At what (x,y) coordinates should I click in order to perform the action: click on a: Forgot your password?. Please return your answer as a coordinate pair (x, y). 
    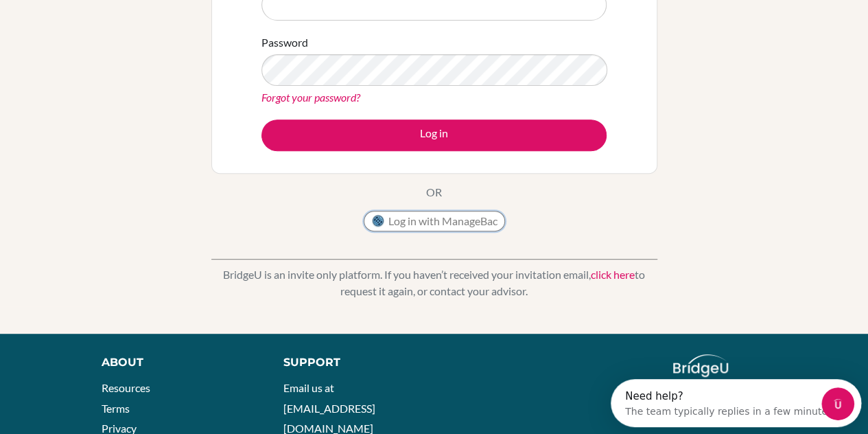
    Looking at the image, I should click on (311, 97).